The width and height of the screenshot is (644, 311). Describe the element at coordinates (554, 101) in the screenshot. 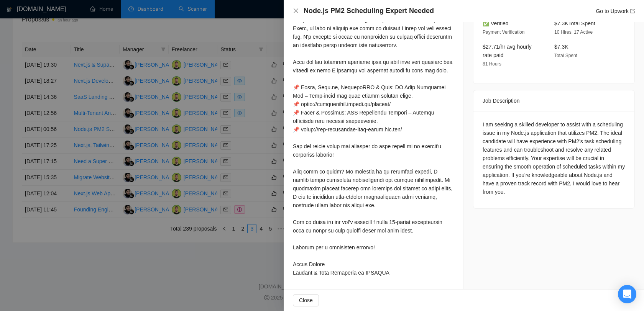

I see `div: Job Description` at that location.